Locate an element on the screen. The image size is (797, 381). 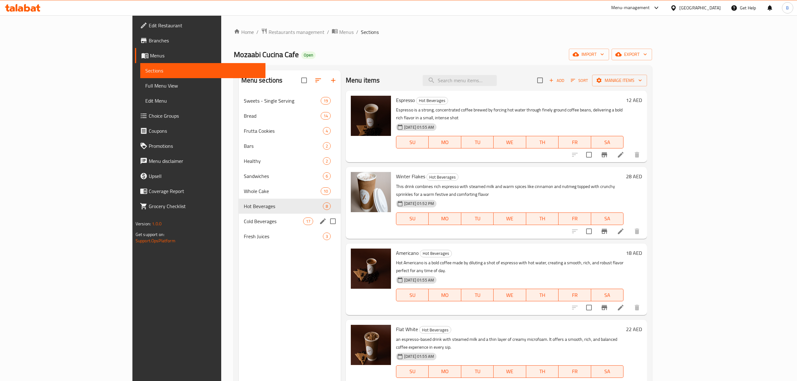
span: Flat White is located at coordinates (407, 329).